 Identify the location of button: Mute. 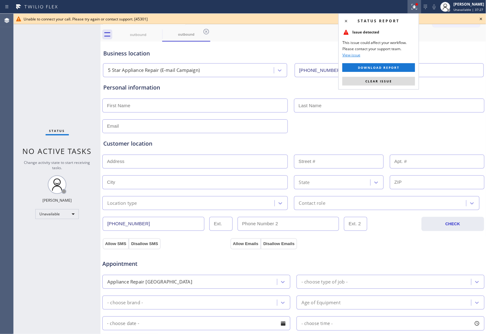
(434, 7).